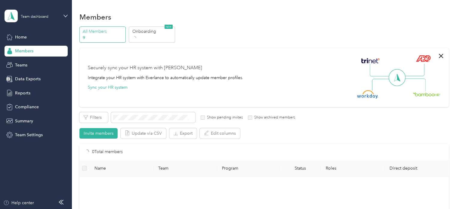 The image size is (459, 209). I want to click on img: Workday, so click(367, 94).